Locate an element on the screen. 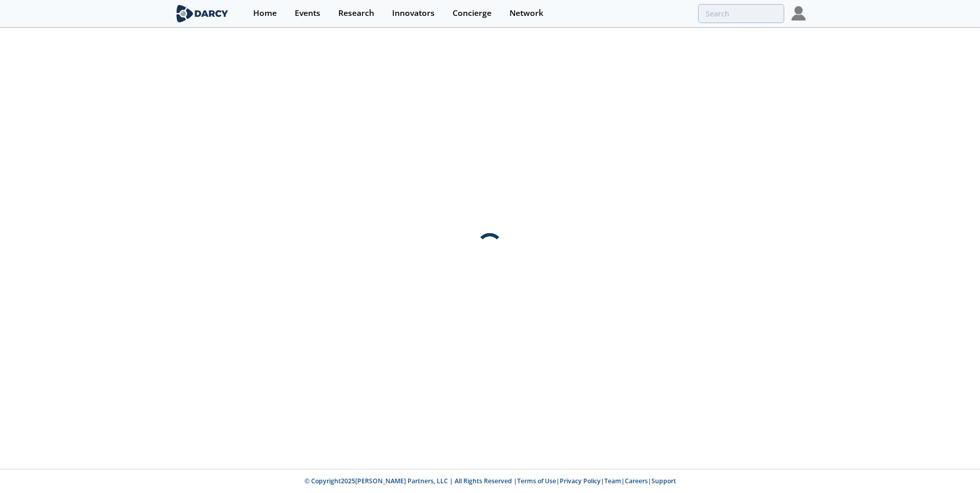 The height and width of the screenshot is (493, 980). img: Profile is located at coordinates (798, 13).